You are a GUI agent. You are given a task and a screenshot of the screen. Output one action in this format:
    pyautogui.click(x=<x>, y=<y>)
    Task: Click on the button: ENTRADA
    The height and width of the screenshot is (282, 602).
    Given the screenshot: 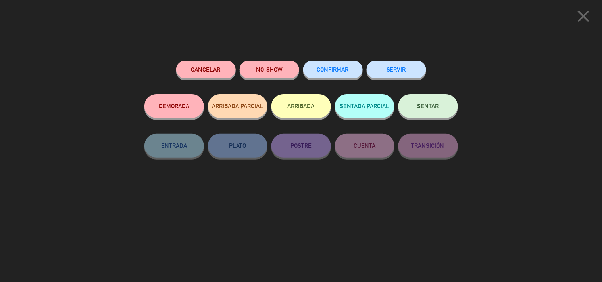 What is the action you would take?
    pyautogui.click(x=174, y=146)
    